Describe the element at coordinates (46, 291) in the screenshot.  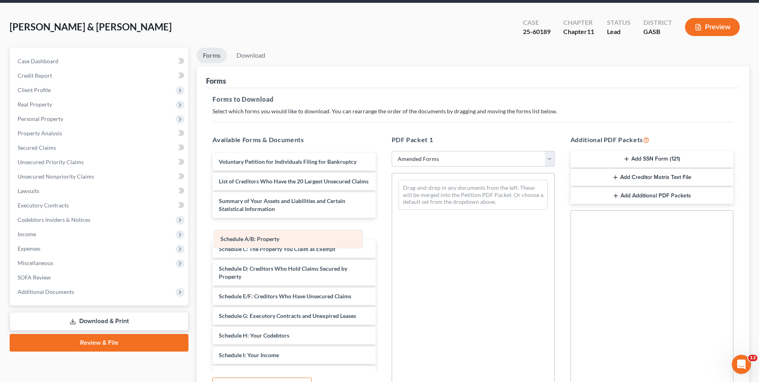
I see `span: Additional Documents` at that location.